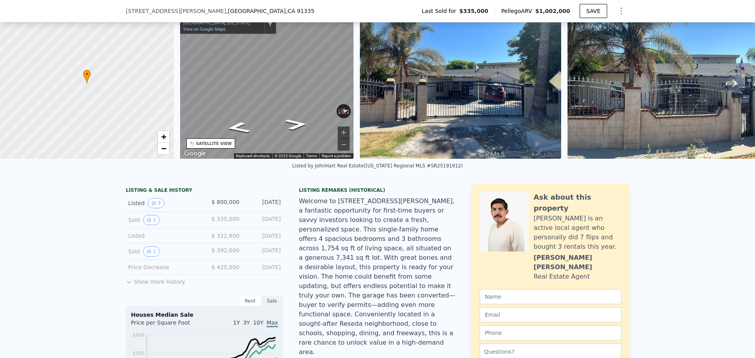 This screenshot has width=755, height=358. I want to click on input: Phone, so click(551, 333).